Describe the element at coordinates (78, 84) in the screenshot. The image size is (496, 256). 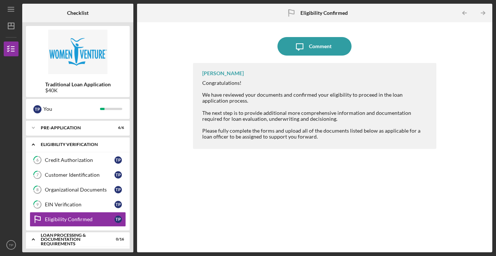
I see `b: Traditional Loan Application` at that location.